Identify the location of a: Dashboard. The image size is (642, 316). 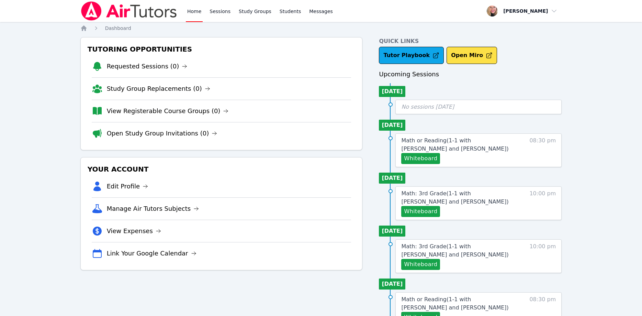
(118, 28).